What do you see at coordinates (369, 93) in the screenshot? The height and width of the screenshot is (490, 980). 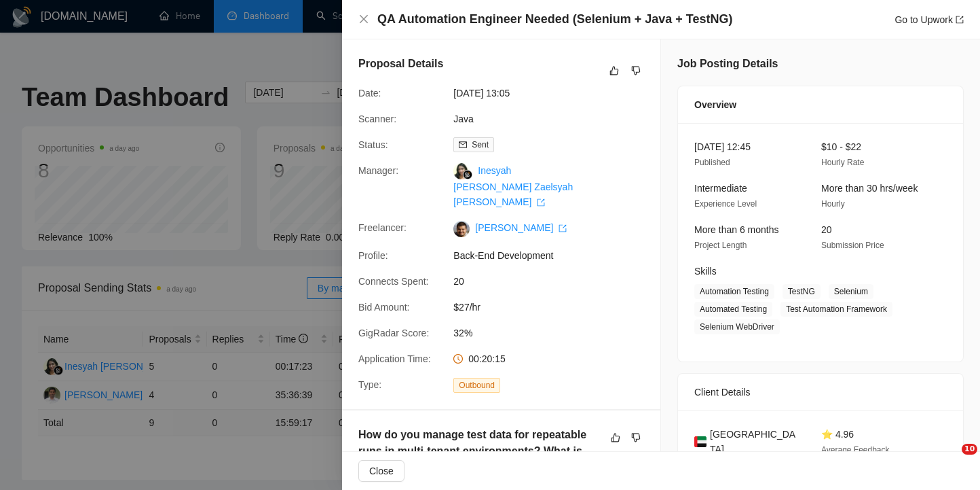 I see `span: Date:` at bounding box center [369, 93].